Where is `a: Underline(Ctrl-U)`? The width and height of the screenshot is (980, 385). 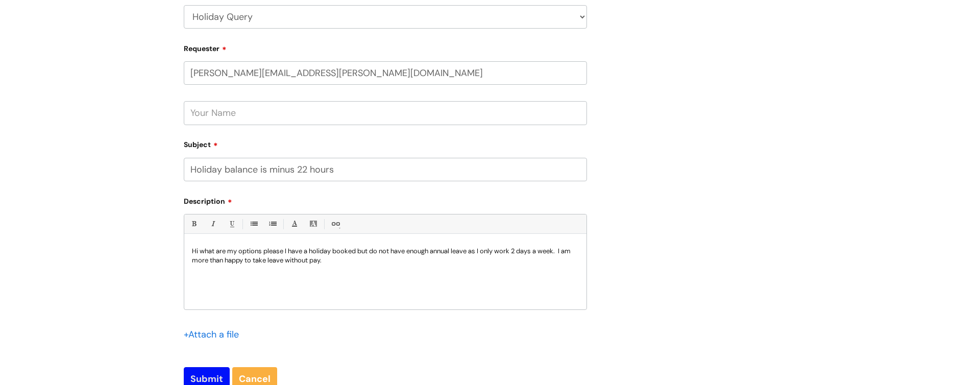 a: Underline(Ctrl-U) is located at coordinates (231, 224).